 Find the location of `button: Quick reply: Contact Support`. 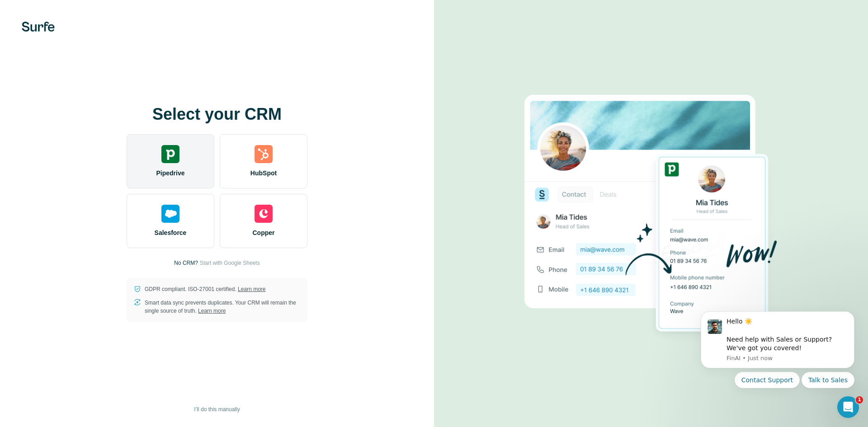

button: Quick reply: Contact Support is located at coordinates (80, 80).